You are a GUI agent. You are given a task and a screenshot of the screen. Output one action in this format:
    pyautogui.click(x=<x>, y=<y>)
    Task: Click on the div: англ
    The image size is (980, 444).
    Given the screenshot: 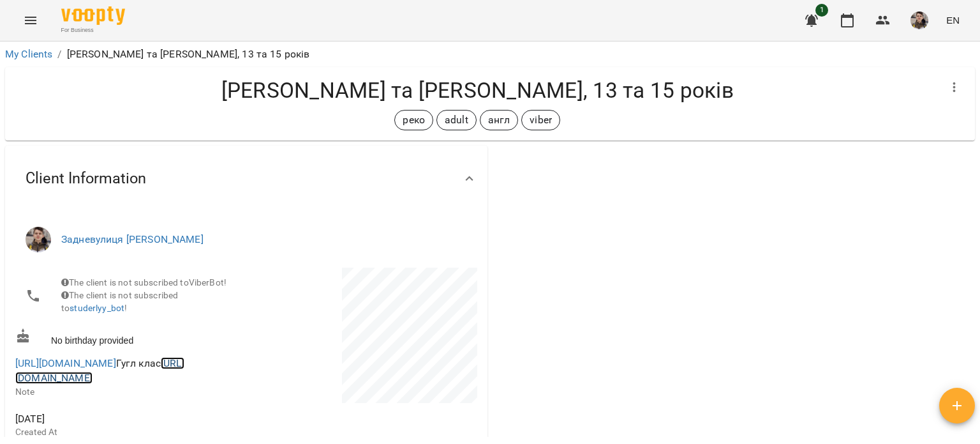 What is the action you would take?
    pyautogui.click(x=499, y=120)
    